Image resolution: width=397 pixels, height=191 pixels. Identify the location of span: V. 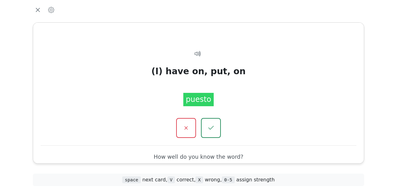
(171, 180).